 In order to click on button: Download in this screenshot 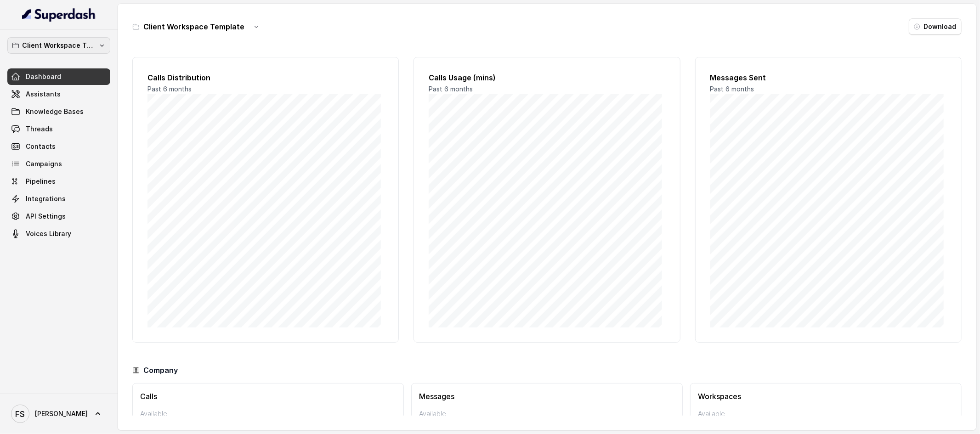, I will do `click(935, 27)`.